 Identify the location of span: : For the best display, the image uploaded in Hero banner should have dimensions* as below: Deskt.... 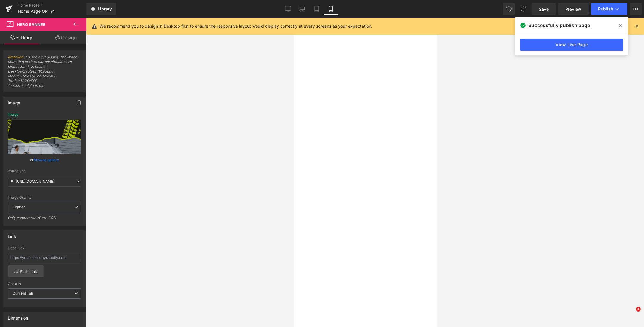
(44, 73).